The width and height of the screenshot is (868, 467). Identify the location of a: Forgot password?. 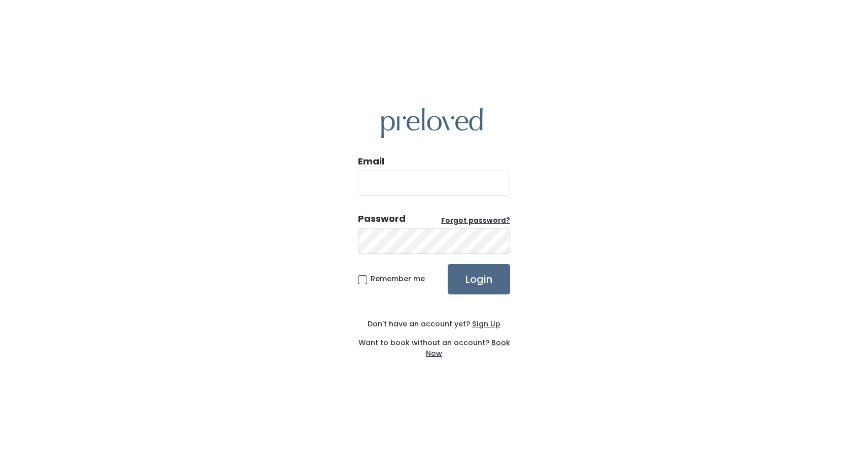
(476, 221).